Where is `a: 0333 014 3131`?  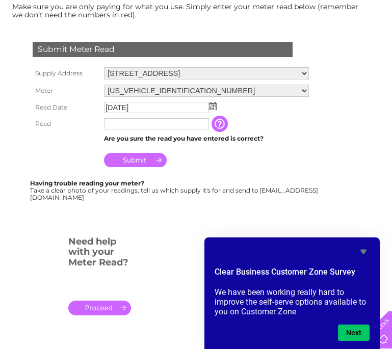 a: 0333 014 3131 is located at coordinates (235, 11).